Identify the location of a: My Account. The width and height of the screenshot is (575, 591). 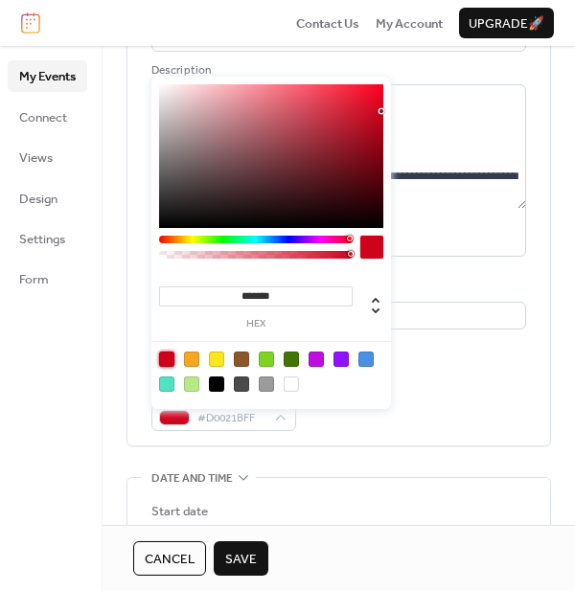
(409, 23).